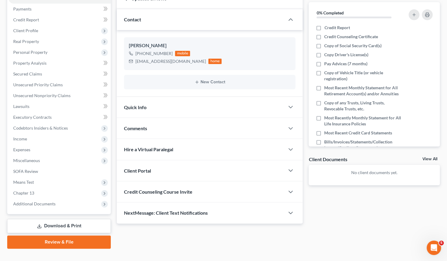  I want to click on a: Secured Claims, so click(59, 74).